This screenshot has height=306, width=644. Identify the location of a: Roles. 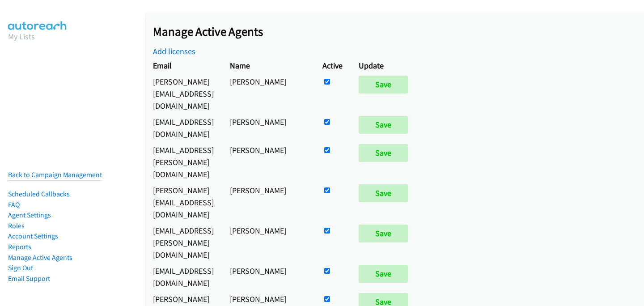
(16, 226).